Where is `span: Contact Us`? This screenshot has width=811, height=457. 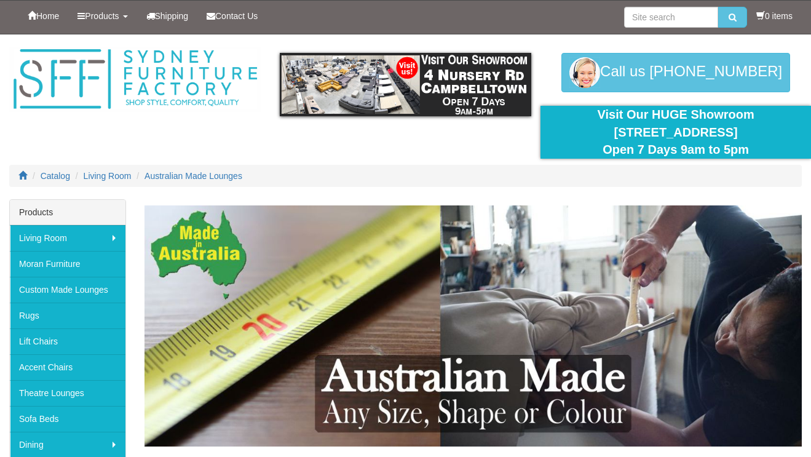
span: Contact Us is located at coordinates (236, 16).